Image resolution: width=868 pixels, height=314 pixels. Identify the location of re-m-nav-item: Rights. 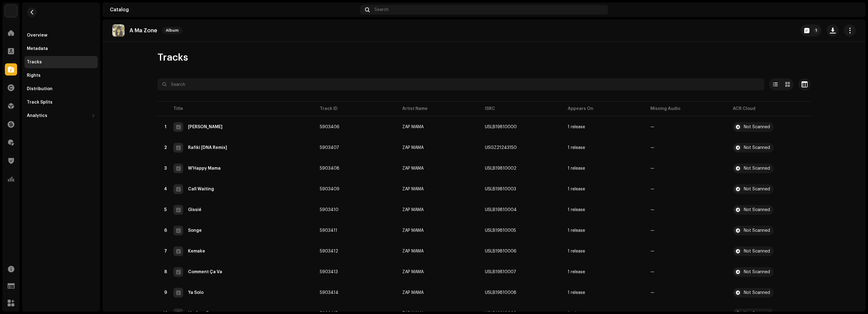
(61, 75).